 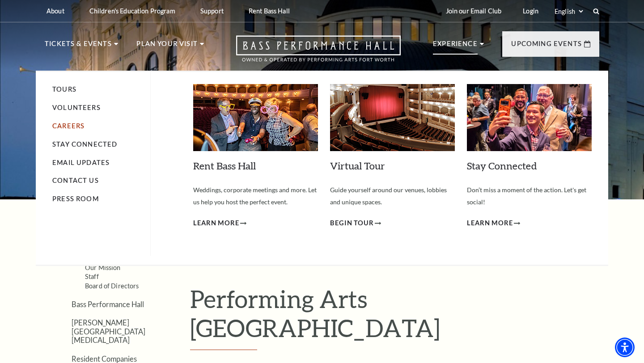 I want to click on select: Select:, so click(x=568, y=11).